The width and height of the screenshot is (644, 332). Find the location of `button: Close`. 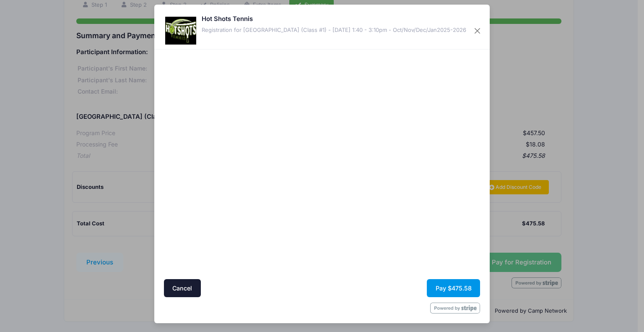

button: Close is located at coordinates (478, 31).